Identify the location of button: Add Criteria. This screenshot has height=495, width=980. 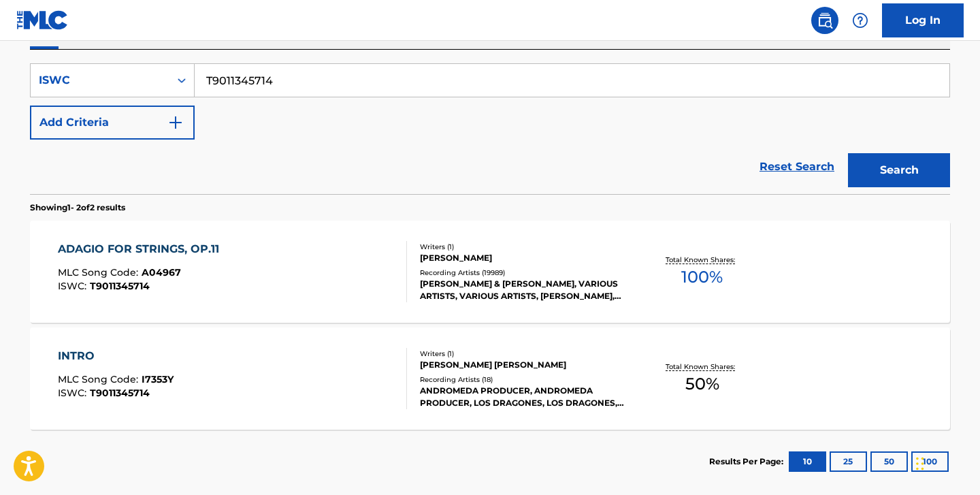
(113, 123).